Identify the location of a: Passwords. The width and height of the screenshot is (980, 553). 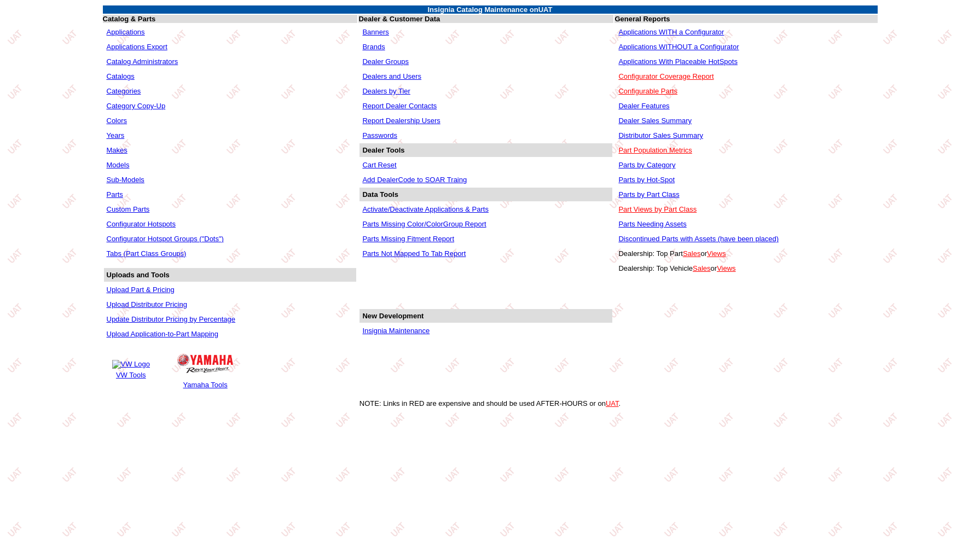
(379, 135).